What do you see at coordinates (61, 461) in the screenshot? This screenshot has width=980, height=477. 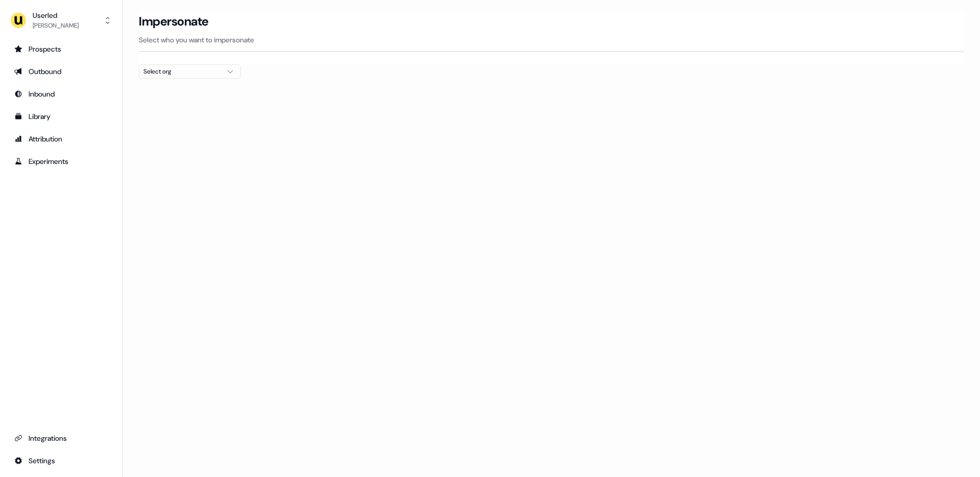 I see `div: Settings` at bounding box center [61, 461].